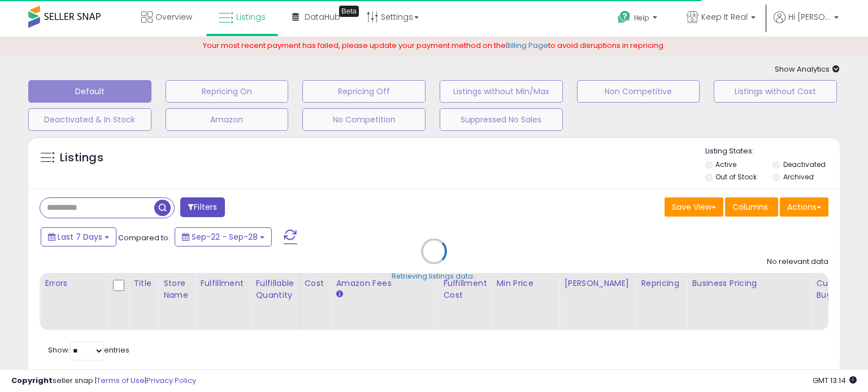 The height and width of the screenshot is (392, 868). Describe the element at coordinates (173, 17) in the screenshot. I see `span: Overview` at that location.